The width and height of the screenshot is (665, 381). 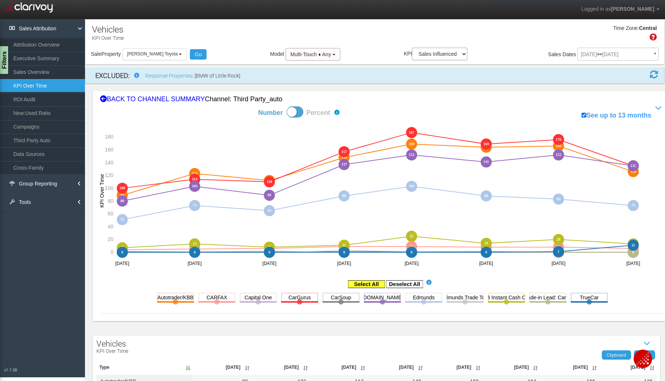 What do you see at coordinates (554, 54) in the screenshot?
I see `span: Sales` at bounding box center [554, 54].